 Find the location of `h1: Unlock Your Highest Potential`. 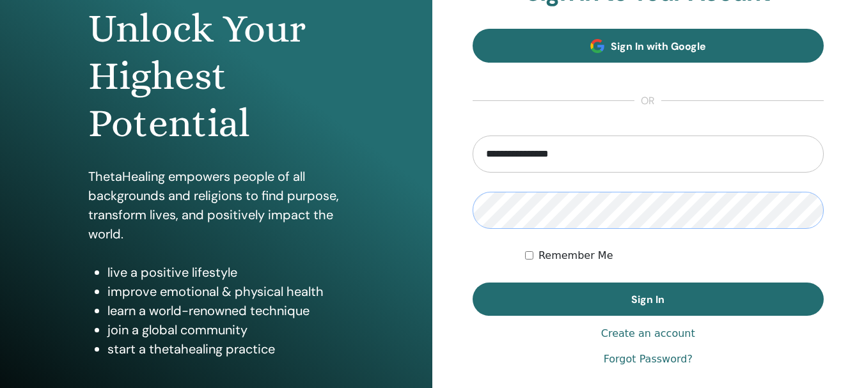

h1: Unlock Your Highest Potential is located at coordinates (216, 76).